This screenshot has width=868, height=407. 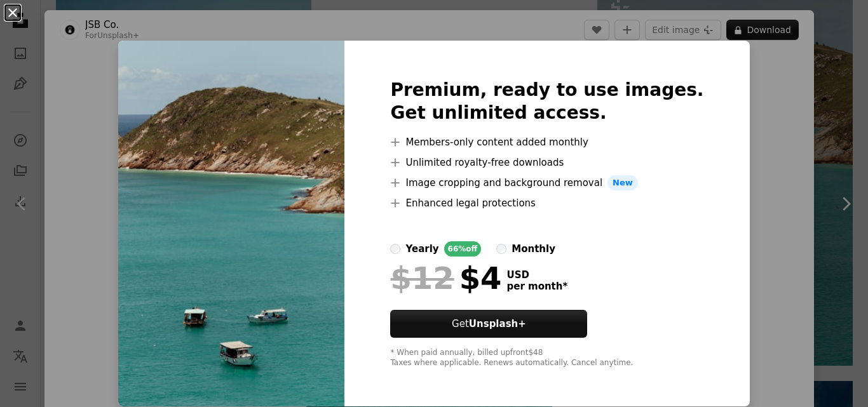 What do you see at coordinates (547, 358) in the screenshot?
I see `div: * When paid annually, billed upfront $48 Taxes where applicable. Renews automatically. Cancel any...` at bounding box center [547, 358].